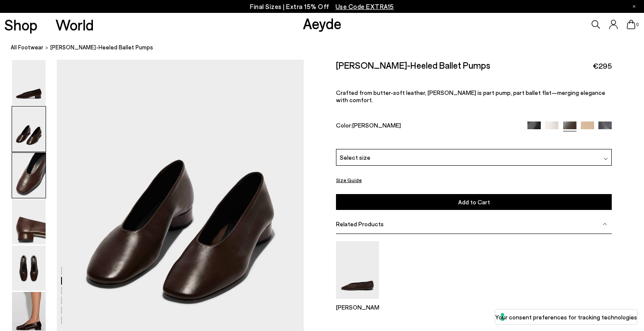 The width and height of the screenshot is (644, 331). What do you see at coordinates (29, 83) in the screenshot?
I see `img: Delia Low-Heeled Ballet Pumps - Image 1` at bounding box center [29, 83].